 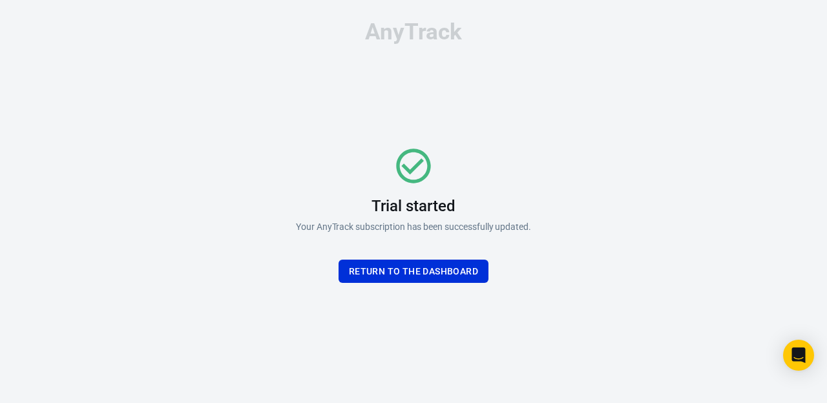 What do you see at coordinates (414, 271) in the screenshot?
I see `button: Return To the dashboard` at bounding box center [414, 271].